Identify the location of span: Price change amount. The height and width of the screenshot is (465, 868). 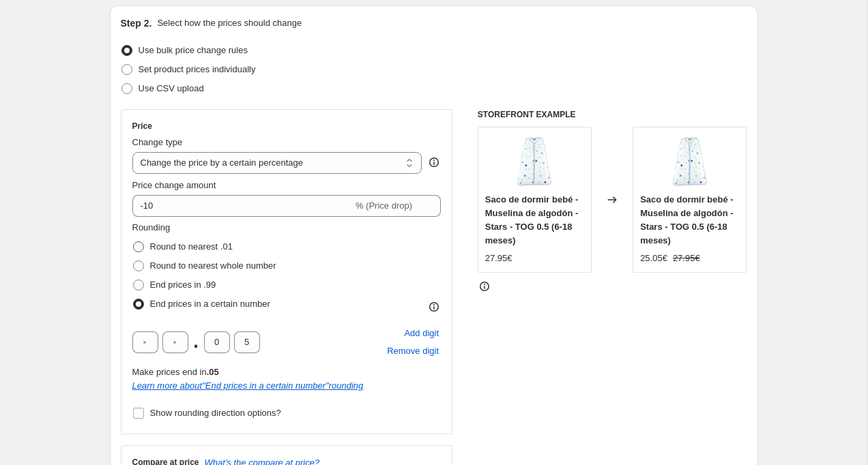
(174, 185).